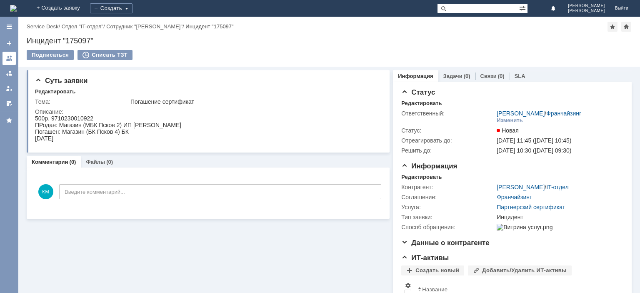 This screenshot has height=293, width=640. Describe the element at coordinates (13, 8) in the screenshot. I see `a: Перейти на домашнюю страницу` at that location.